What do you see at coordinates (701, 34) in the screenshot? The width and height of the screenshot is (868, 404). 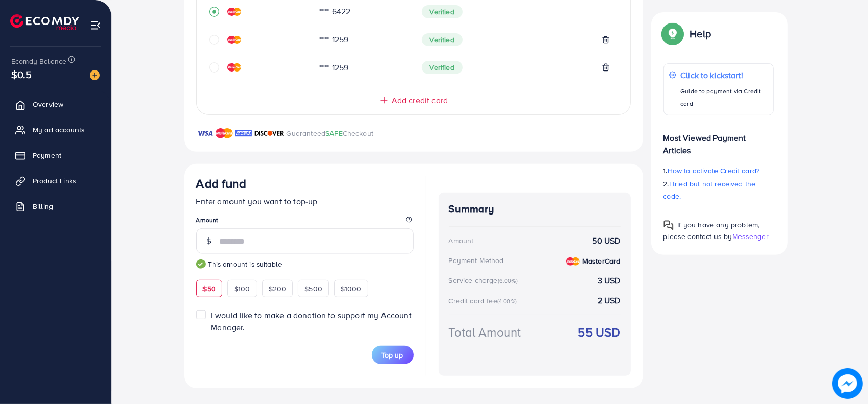 I see `p: Help` at bounding box center [701, 34].